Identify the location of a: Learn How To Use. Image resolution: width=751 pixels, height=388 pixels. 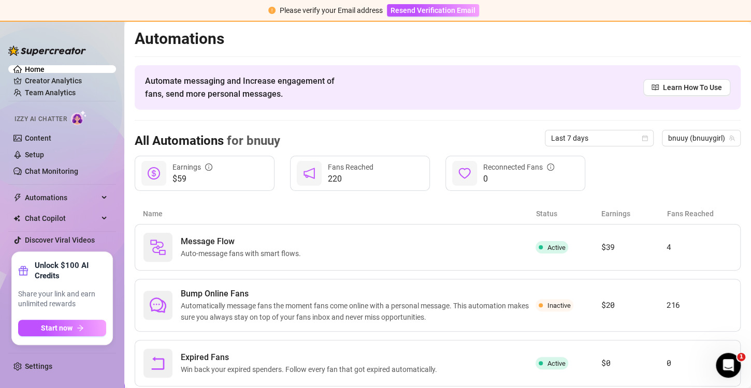
(686, 87).